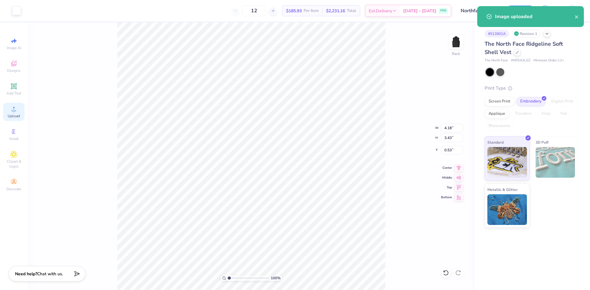 This screenshot has height=290, width=590. Describe the element at coordinates (14, 164) in the screenshot. I see `span: Clipart & logos` at that location.